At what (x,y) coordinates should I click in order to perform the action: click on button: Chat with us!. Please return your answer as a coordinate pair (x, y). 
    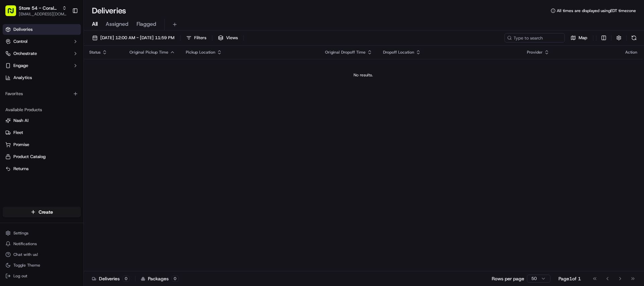
    Looking at the image, I should click on (41, 254).